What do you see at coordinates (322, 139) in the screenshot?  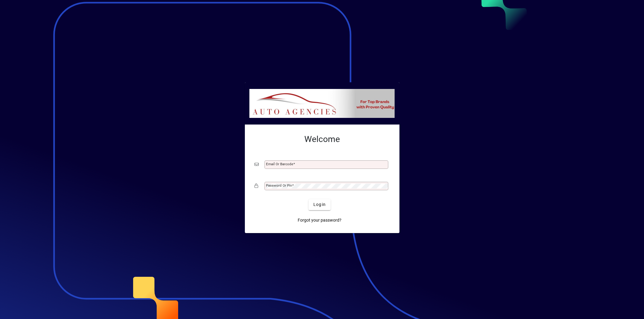 I see `h2: Welcome` at bounding box center [322, 139].